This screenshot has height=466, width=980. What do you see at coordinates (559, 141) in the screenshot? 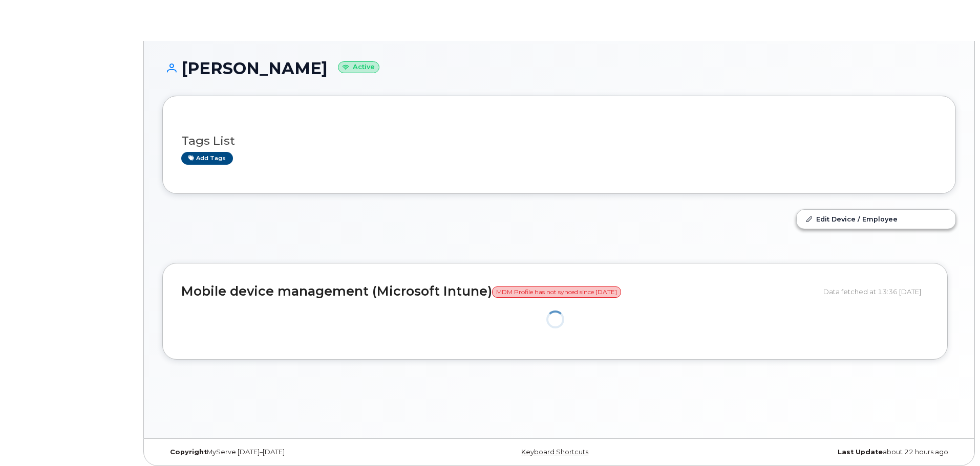
I see `h3: Tags List` at bounding box center [559, 141].